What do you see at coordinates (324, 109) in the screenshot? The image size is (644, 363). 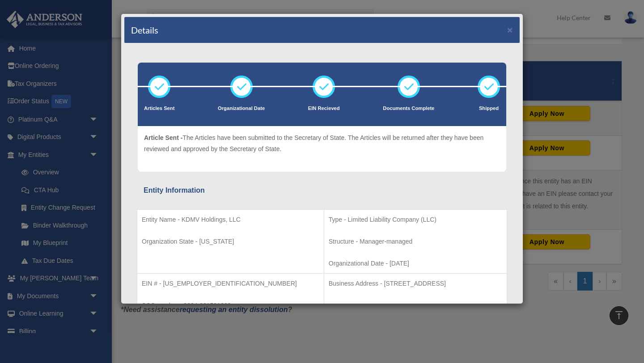 I see `p: EIN Recieved` at bounding box center [324, 109].